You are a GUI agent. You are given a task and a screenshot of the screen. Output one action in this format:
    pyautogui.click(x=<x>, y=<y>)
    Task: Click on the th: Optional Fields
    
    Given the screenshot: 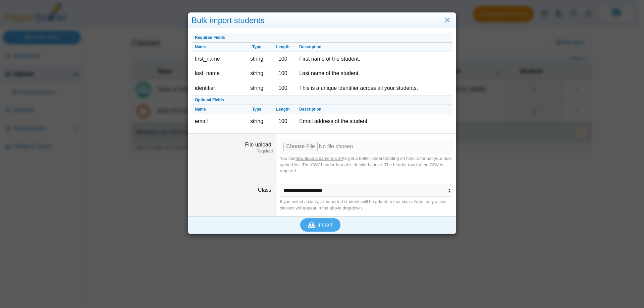 What is the action you would take?
    pyautogui.click(x=322, y=100)
    